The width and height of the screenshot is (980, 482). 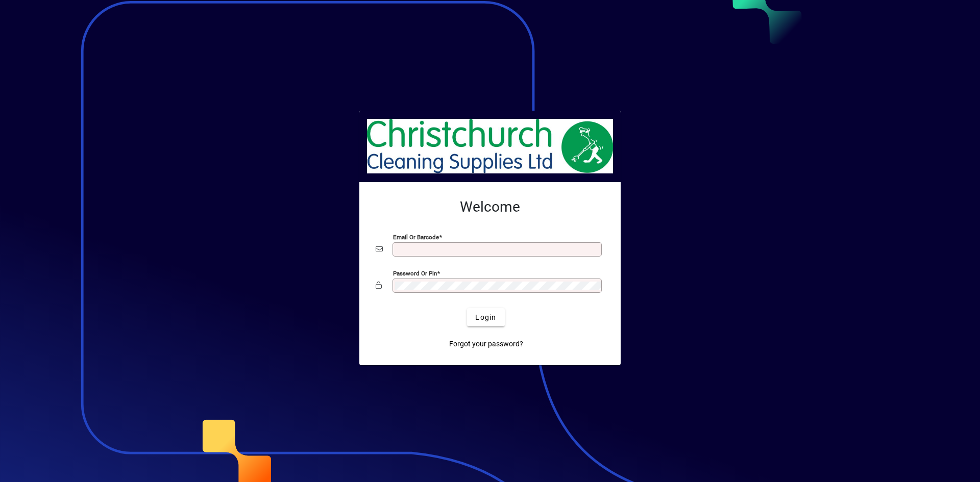 I want to click on span: Login, so click(x=486, y=317).